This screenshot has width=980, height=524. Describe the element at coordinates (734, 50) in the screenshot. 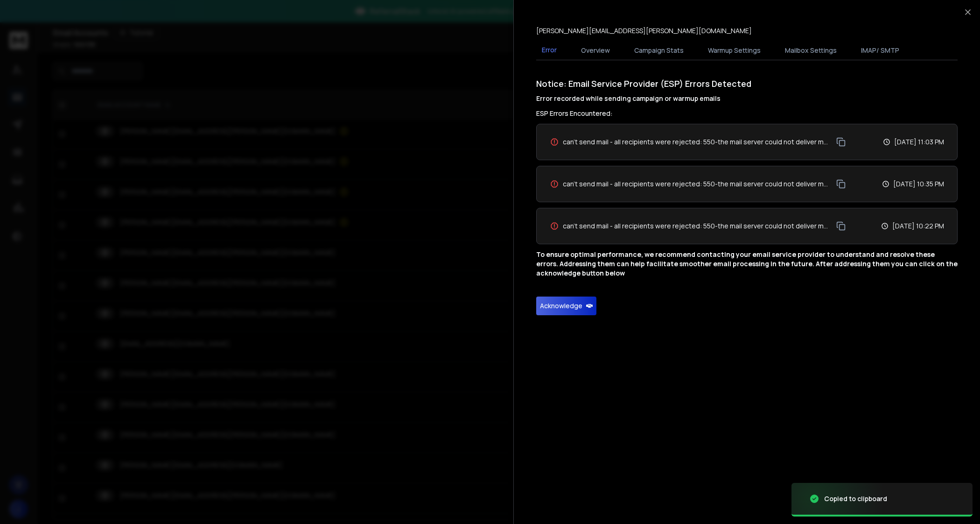

I see `button: Warmup Settings` at that location.